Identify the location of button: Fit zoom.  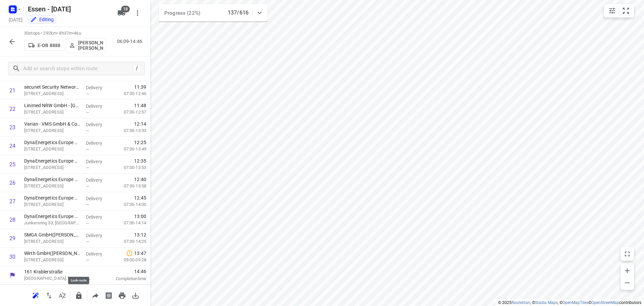
(626, 11).